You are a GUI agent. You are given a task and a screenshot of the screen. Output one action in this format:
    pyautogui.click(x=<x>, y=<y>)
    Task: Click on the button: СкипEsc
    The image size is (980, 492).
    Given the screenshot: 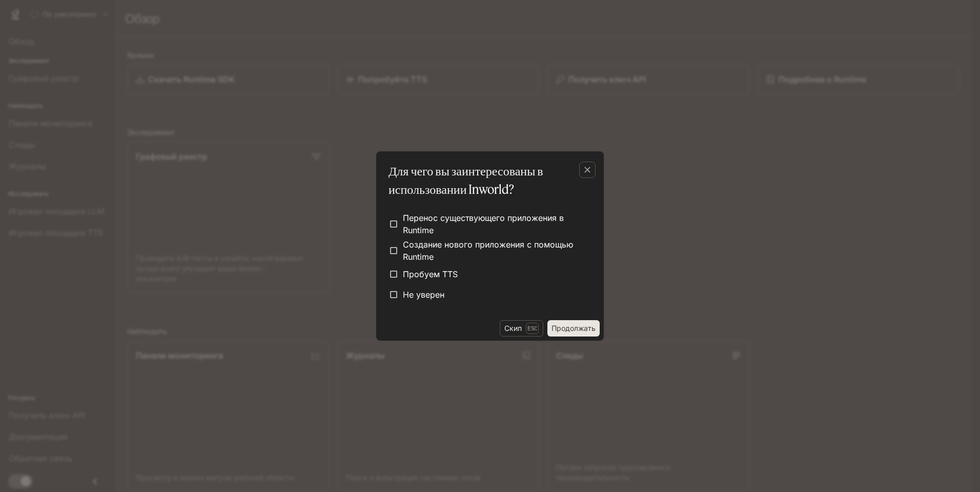 What is the action you would take?
    pyautogui.click(x=521, y=329)
    